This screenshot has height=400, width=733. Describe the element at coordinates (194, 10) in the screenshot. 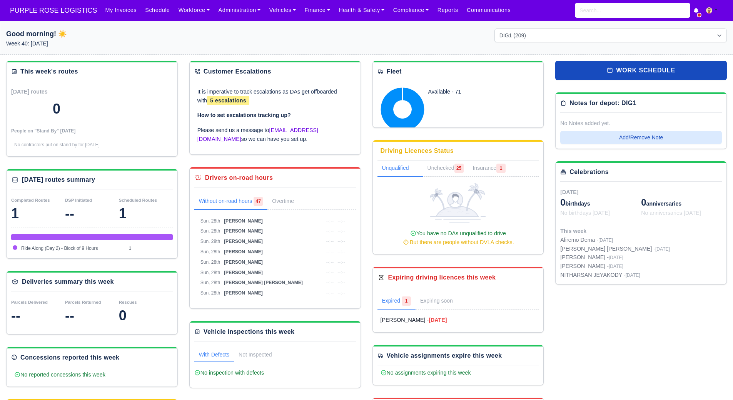

I see `a: Workforce` at that location.